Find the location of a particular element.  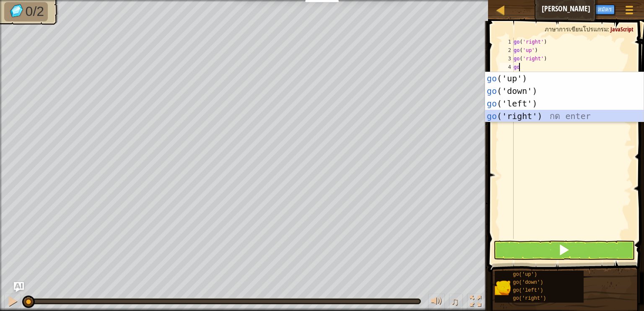

button: Ctrl + P: Pause is located at coordinates (13, 302).